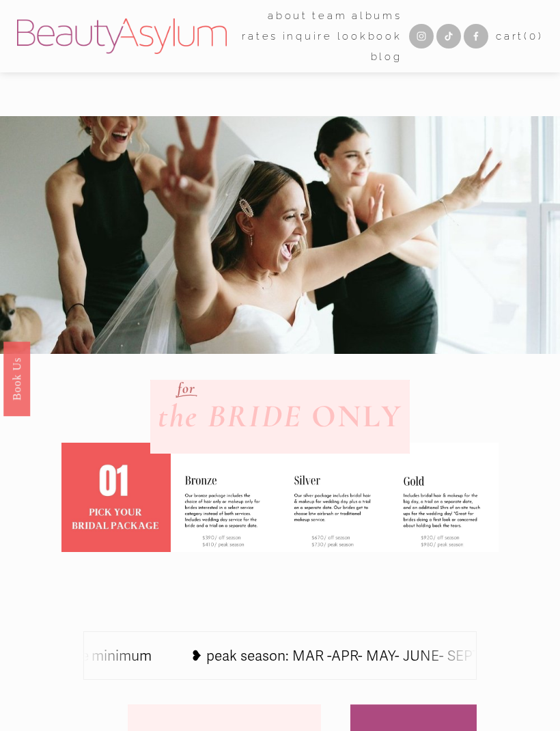 The width and height of the screenshot is (560, 731). I want to click on tspan: ❥ peak season: MAR -APR- MAY- JUNE- SEPT- OCT- NOV, so click(373, 657).